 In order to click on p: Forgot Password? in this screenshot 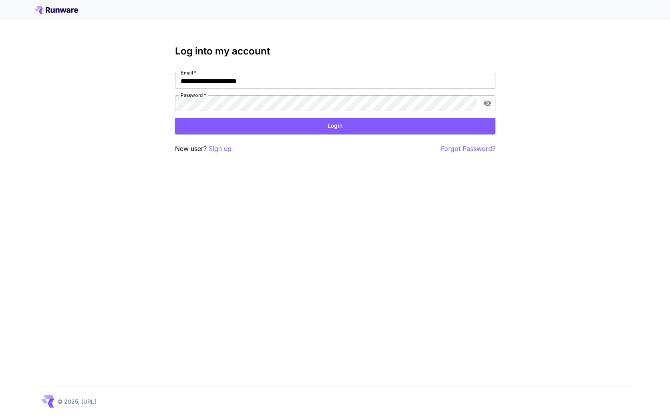, I will do `click(468, 149)`.